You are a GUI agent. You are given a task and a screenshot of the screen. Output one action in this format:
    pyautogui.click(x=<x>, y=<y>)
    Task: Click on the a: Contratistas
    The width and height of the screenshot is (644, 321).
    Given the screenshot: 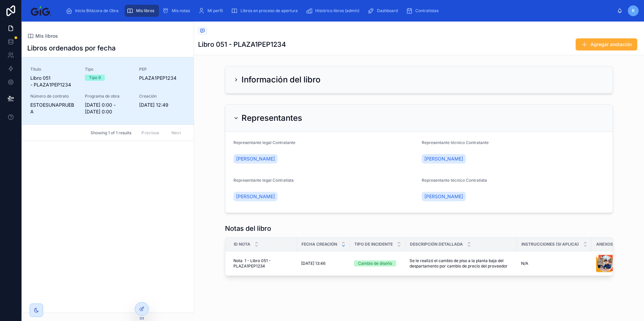 What is the action you would take?
    pyautogui.click(x=424, y=11)
    